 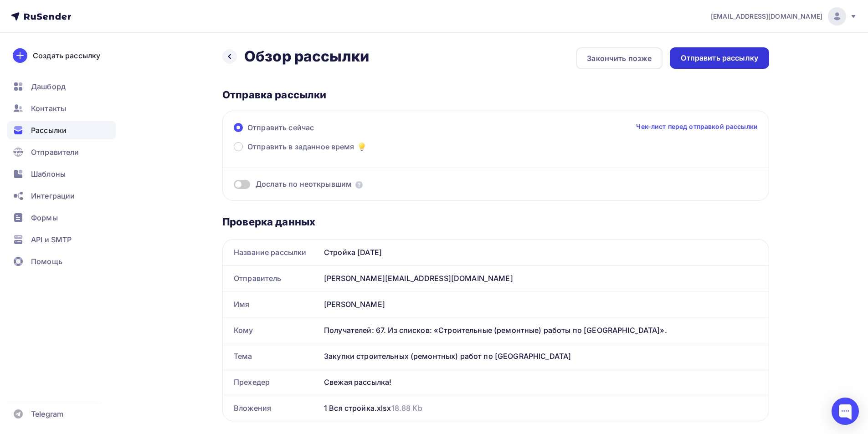 What do you see at coordinates (47, 414) in the screenshot?
I see `span: Telegram` at bounding box center [47, 414].